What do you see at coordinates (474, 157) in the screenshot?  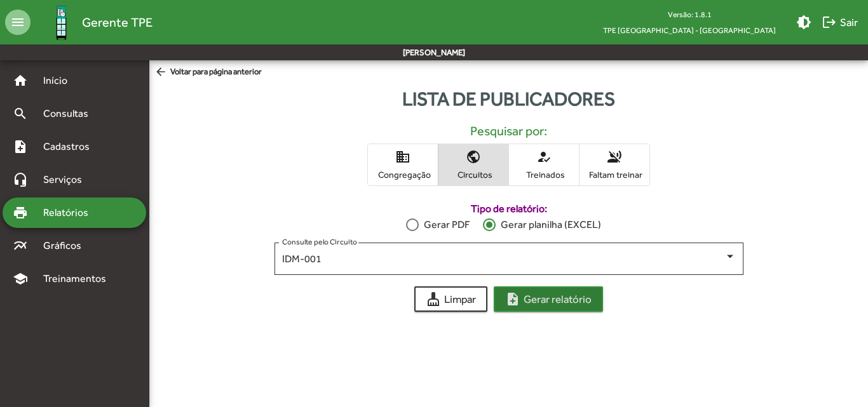 I see `mat-icon: public` at bounding box center [474, 157].